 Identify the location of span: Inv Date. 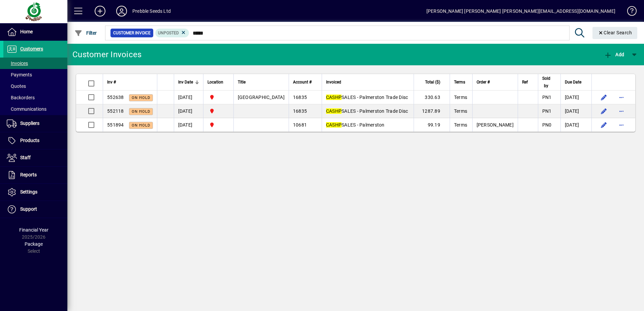
(186, 82).